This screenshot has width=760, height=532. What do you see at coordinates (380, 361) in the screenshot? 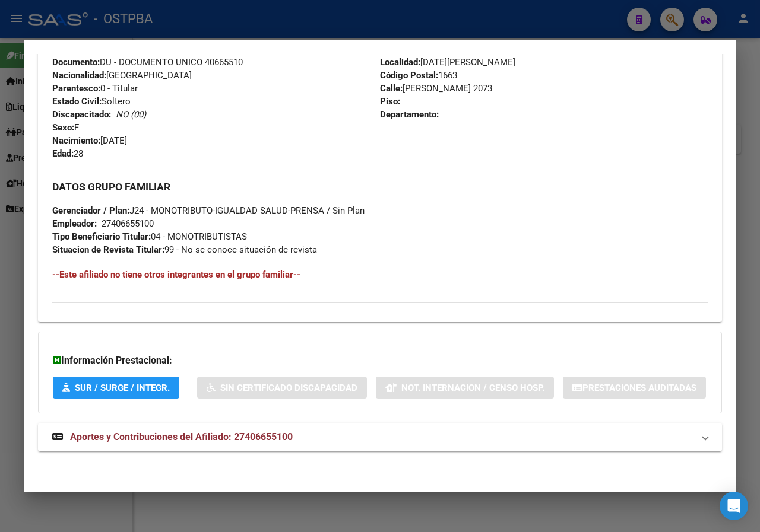
I see `h3: Información Prestacional:` at bounding box center [380, 361].